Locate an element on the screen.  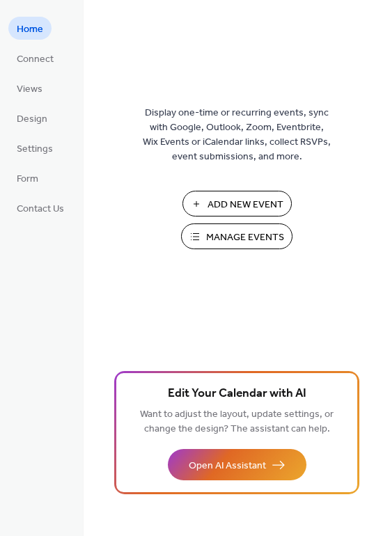
span: Settings is located at coordinates (35, 149).